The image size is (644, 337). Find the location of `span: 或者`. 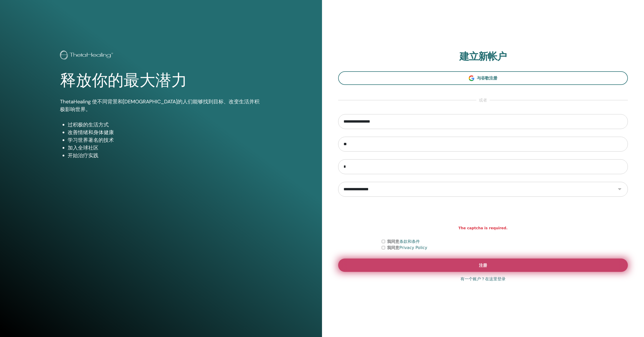

span: 或者 is located at coordinates (483, 101).